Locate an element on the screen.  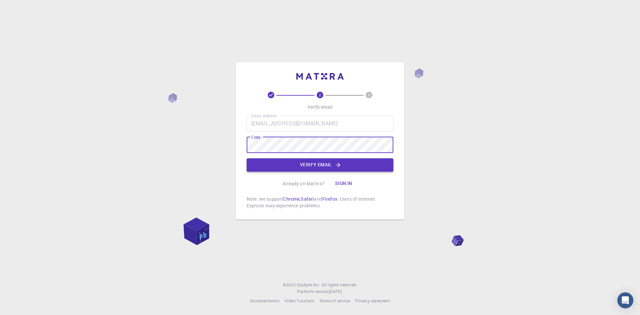
span: Documentation is located at coordinates (264, 300).